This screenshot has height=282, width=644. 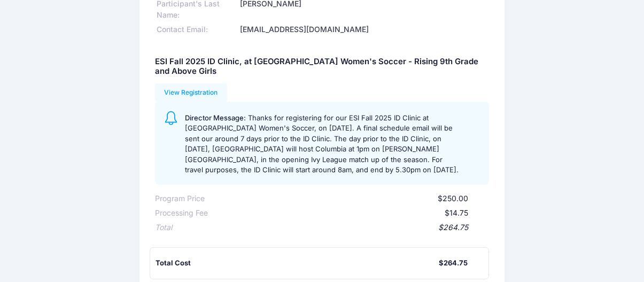 What do you see at coordinates (216, 118) in the screenshot?
I see `span: Director Message:` at bounding box center [216, 118].